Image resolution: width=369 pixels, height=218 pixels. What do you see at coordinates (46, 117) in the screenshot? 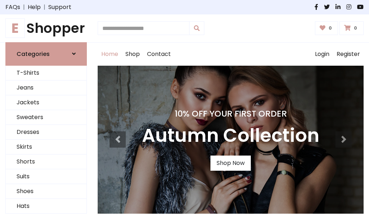
I see `a: Sweaters` at bounding box center [46, 117].